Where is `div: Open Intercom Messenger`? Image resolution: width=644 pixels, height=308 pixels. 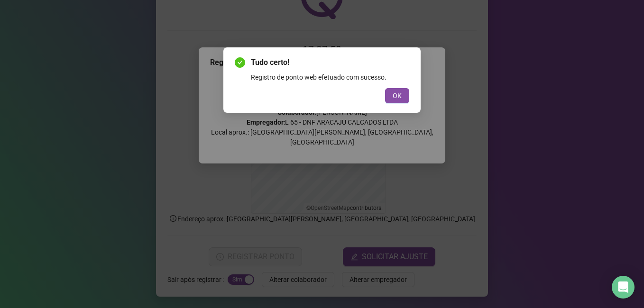
div: Open Intercom Messenger is located at coordinates (623, 287).